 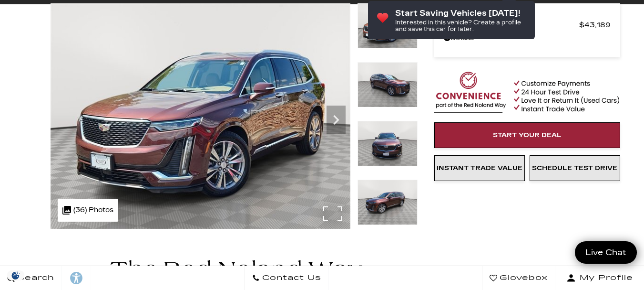 I want to click on img: Certified Used 2022 Rosewood Metallic Cadillac Premium Luxury image 4, so click(x=388, y=202).